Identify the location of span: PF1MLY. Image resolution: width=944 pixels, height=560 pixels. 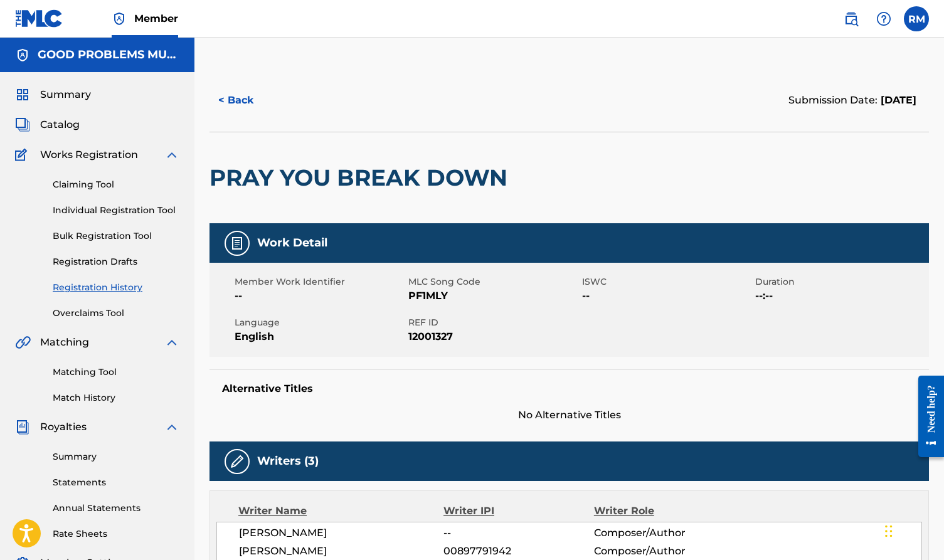
(493, 296).